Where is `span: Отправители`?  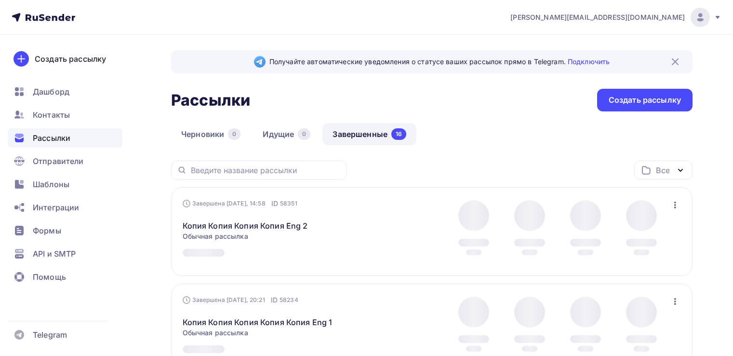
span: Отправители is located at coordinates (58, 161).